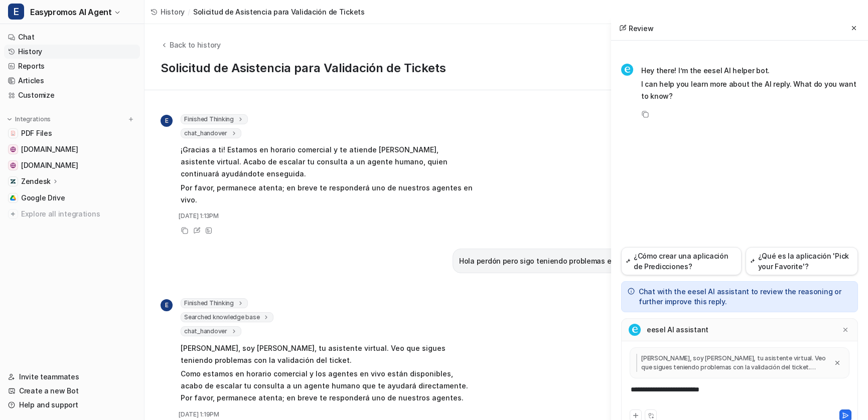 The width and height of the screenshot is (868, 420). Describe the element at coordinates (13, 182) in the screenshot. I see `img: Zendesk` at that location.